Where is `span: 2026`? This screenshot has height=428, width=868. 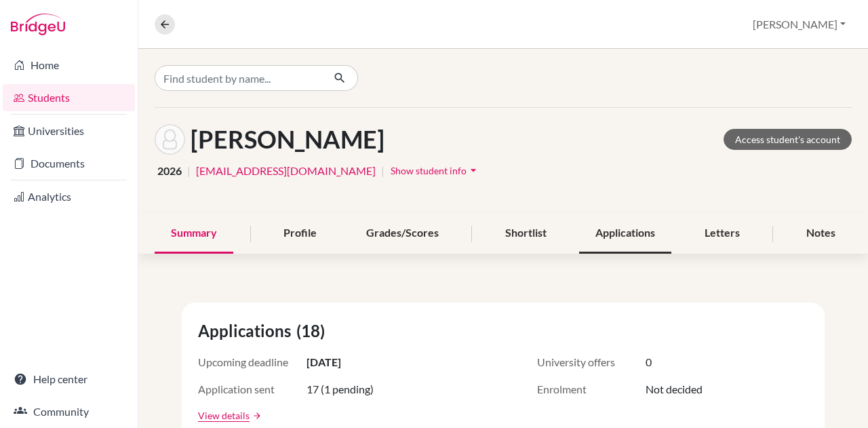
span: 2026 is located at coordinates (169, 171).